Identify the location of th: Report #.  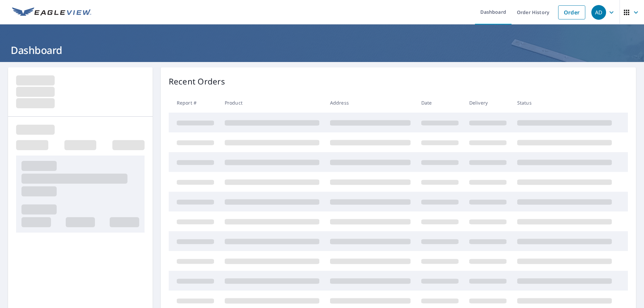
(194, 103).